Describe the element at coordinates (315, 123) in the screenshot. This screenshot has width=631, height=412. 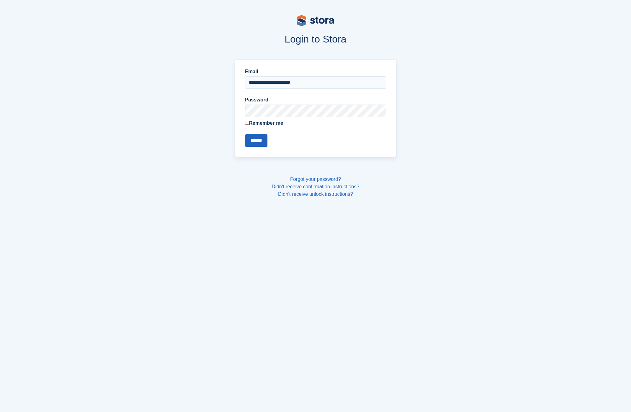
I see `label: Remember me` at that location.